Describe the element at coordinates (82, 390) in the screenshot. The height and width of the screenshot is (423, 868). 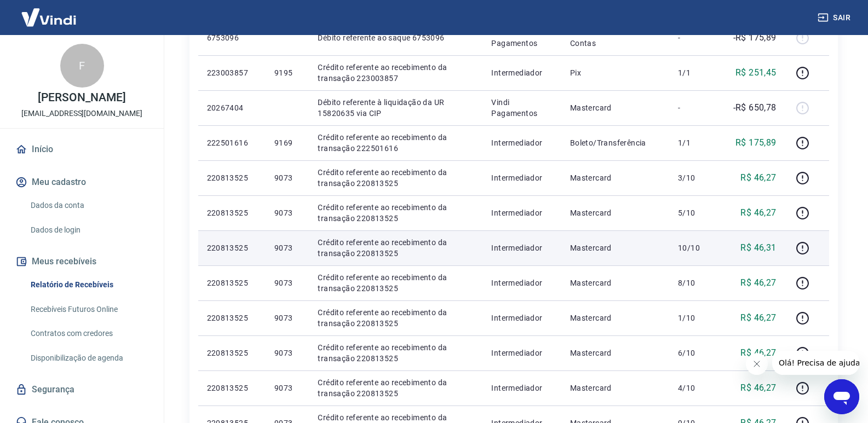
I see `a: Segurança` at that location.